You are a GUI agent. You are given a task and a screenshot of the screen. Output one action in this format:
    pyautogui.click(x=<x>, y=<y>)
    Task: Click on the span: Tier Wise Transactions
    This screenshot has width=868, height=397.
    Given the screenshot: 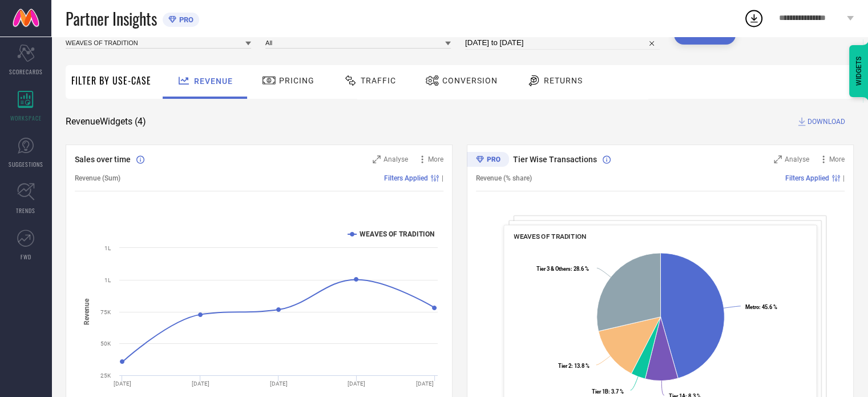 What is the action you would take?
    pyautogui.click(x=555, y=159)
    